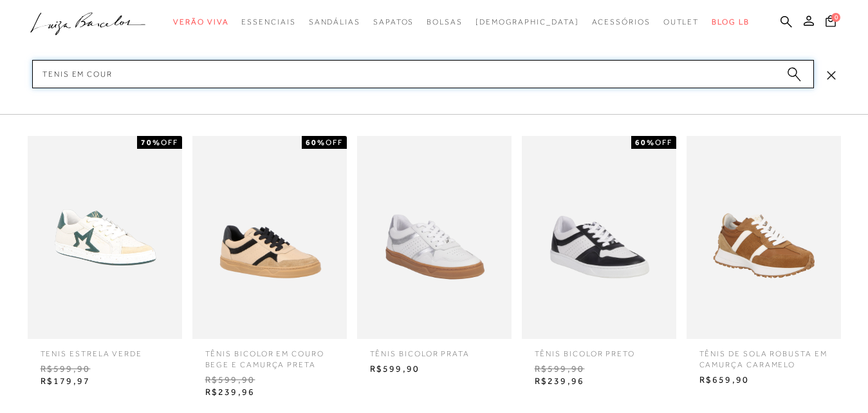  I want to click on strong: 70%, so click(151, 142).